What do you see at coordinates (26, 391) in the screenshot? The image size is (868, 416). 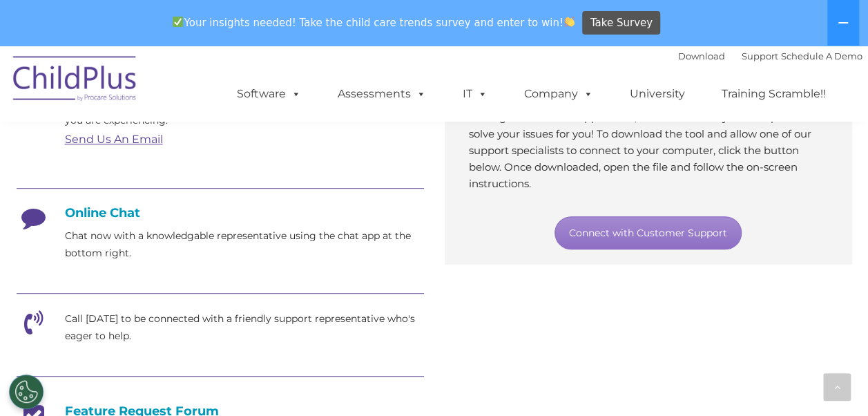 I see `button: Cookies Settings` at bounding box center [26, 391].